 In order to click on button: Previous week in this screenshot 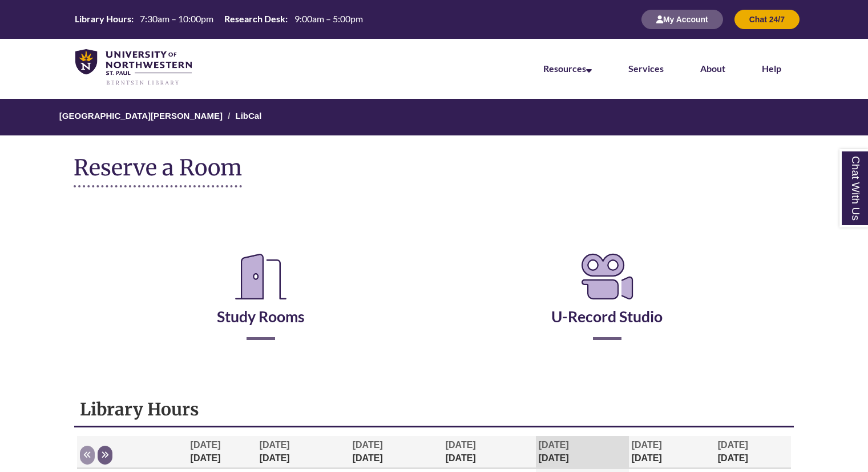, I will do `click(87, 455)`.